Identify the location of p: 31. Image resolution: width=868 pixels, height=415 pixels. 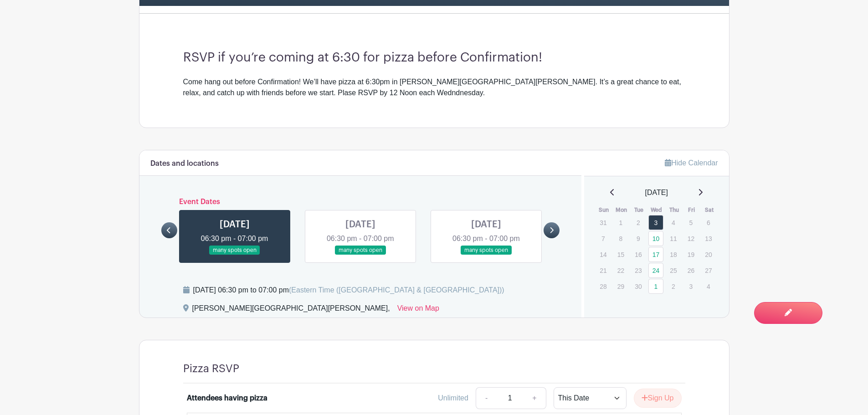
(603, 222).